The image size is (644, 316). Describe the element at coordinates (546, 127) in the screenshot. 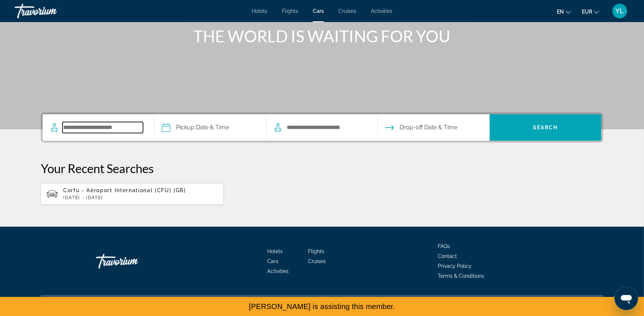

I see `span: Search` at that location.